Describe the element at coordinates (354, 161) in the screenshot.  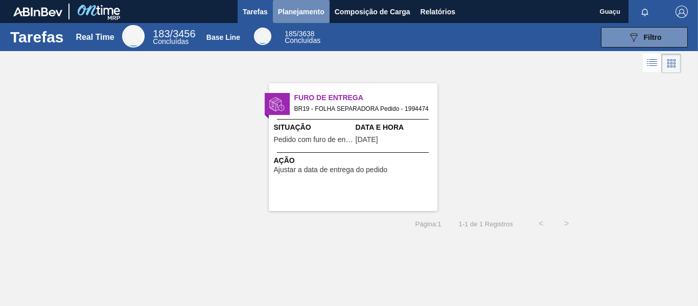
I see `span: Ação` at that location.